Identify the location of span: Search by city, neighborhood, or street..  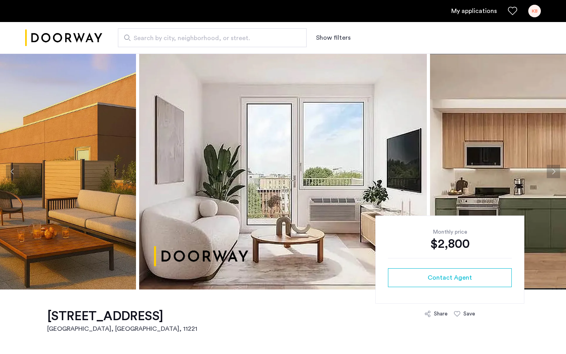
(209, 38).